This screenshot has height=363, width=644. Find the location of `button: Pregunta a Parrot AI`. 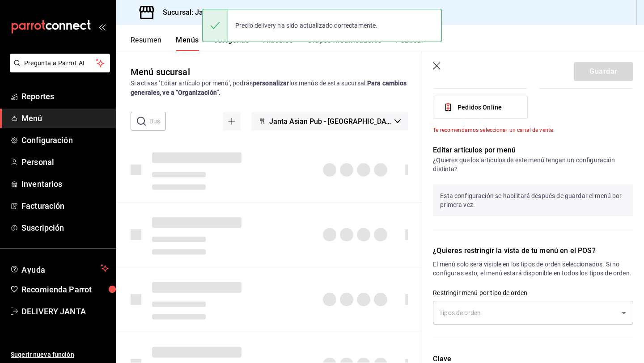

button: Pregunta a Parrot AI is located at coordinates (60, 63).